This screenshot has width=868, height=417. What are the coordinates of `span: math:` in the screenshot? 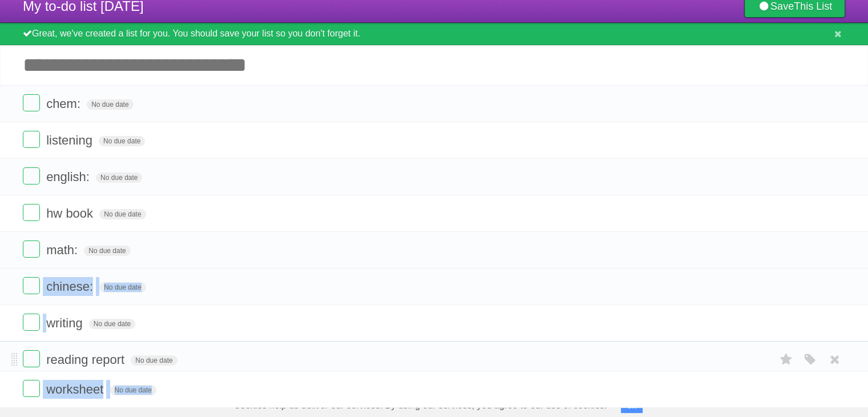 It's located at (64, 250).